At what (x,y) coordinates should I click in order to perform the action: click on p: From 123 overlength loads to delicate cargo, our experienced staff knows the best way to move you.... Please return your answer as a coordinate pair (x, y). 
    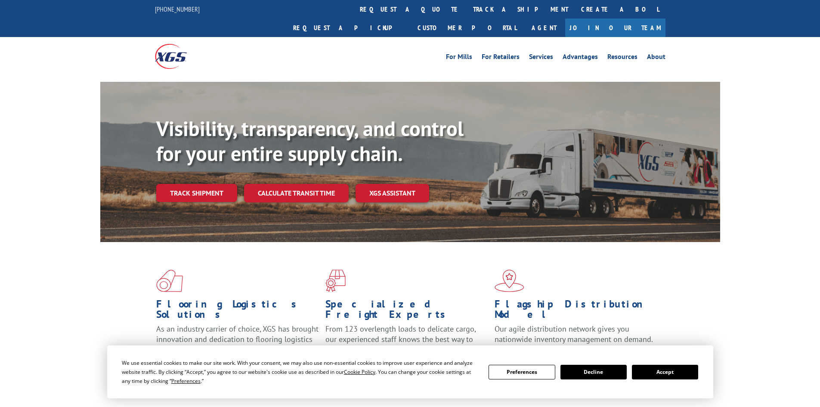
    Looking at the image, I should click on (407, 343).